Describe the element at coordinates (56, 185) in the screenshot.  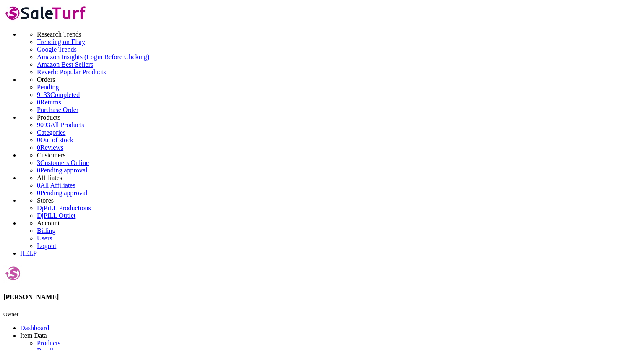
I see `a: 0All Affiliates` at that location.